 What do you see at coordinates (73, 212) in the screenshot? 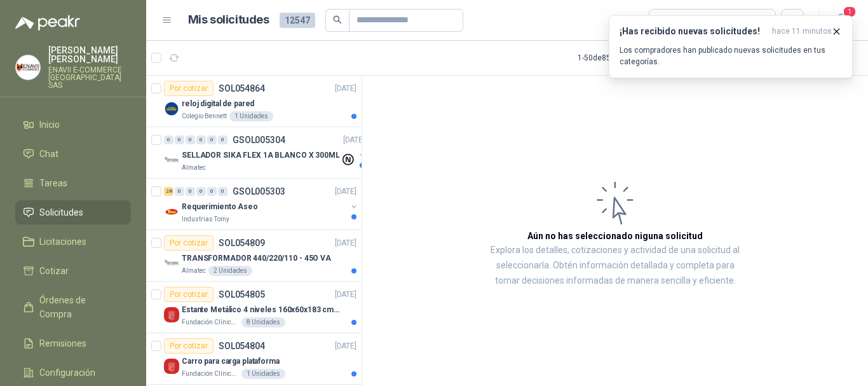
I see `a: Solicitudes` at bounding box center [73, 212].